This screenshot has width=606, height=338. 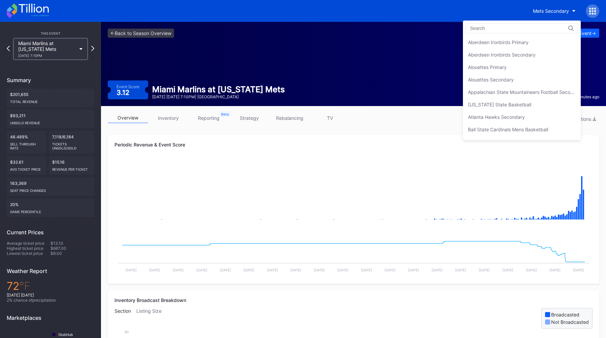 What do you see at coordinates (499, 28) in the screenshot?
I see `input: Search` at bounding box center [499, 28].